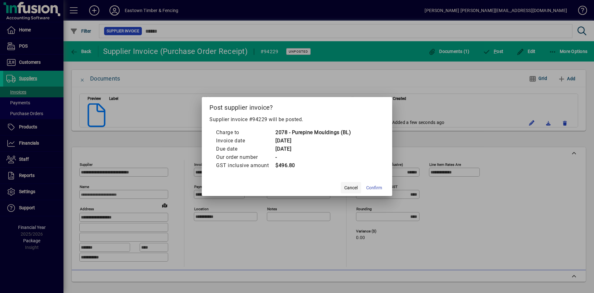 The width and height of the screenshot is (594, 293). What do you see at coordinates (351, 188) in the screenshot?
I see `button: Cancel` at bounding box center [351, 188].